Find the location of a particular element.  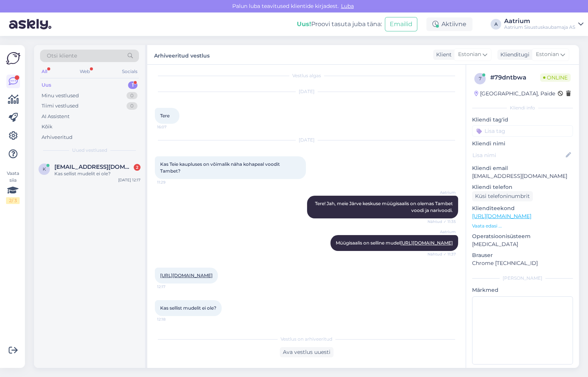

div: Ava vestlus uuesti is located at coordinates (307, 352).